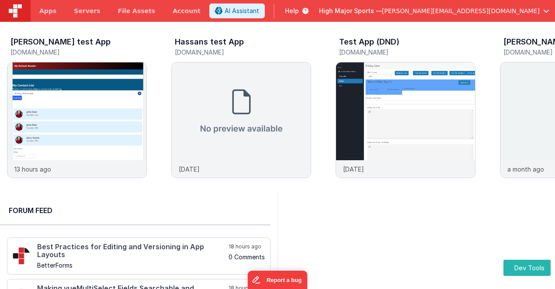 The height and width of the screenshot is (289, 555). I want to click on h5: 18 hours ago, so click(246, 247).